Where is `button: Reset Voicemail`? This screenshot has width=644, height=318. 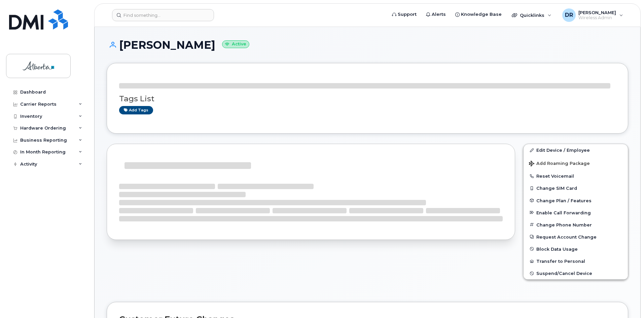 button: Reset Voicemail is located at coordinates (575, 176).